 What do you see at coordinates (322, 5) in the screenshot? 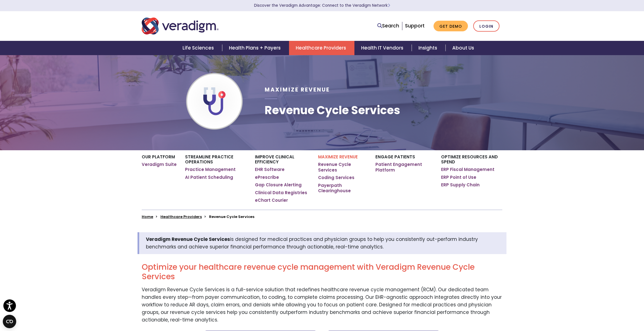
I see `a: Discover the Veradigm Advantage: Connect to the Veradigm NetworkLearn More` at bounding box center [322, 5].